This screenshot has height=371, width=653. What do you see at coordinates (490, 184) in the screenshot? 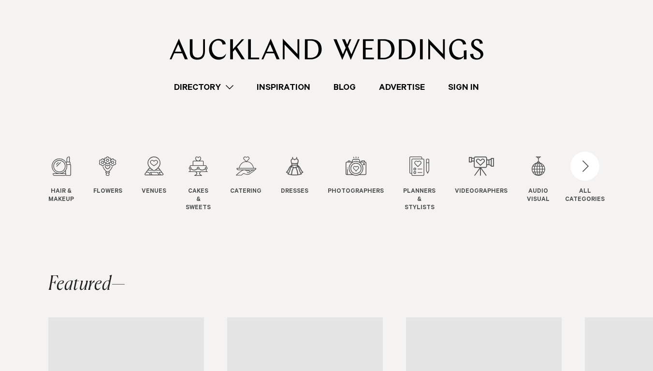
I see `swiper-slide: 9 / 12` at bounding box center [490, 184].